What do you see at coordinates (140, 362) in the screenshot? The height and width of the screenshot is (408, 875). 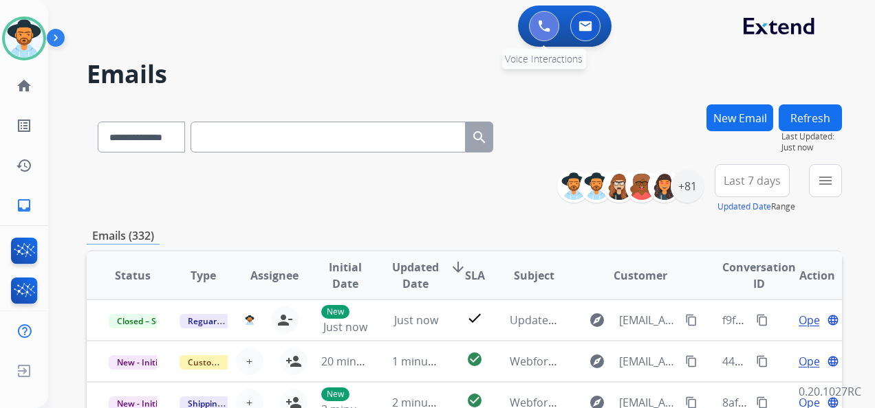 I see `span: New - Initial` at bounding box center [140, 362].